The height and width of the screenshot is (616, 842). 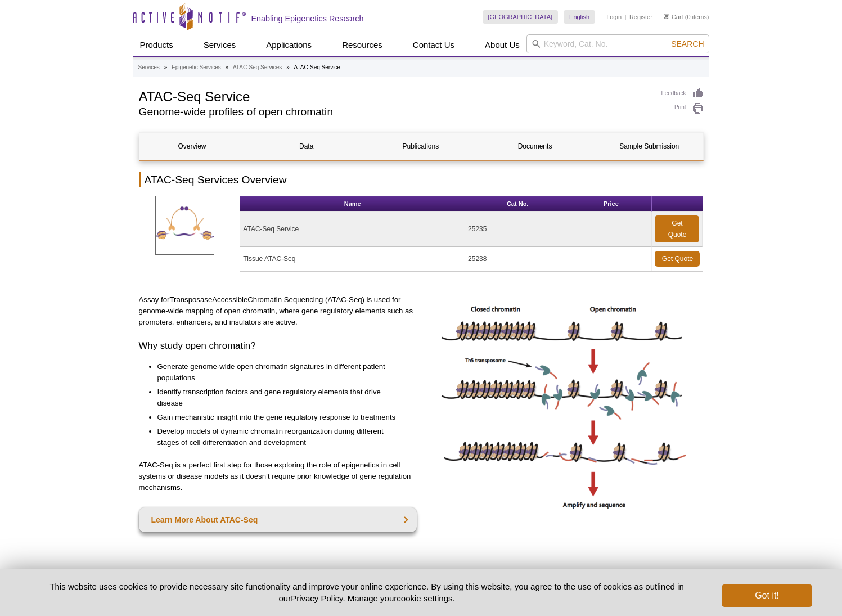 I want to click on a: Epigenetic Services, so click(x=196, y=67).